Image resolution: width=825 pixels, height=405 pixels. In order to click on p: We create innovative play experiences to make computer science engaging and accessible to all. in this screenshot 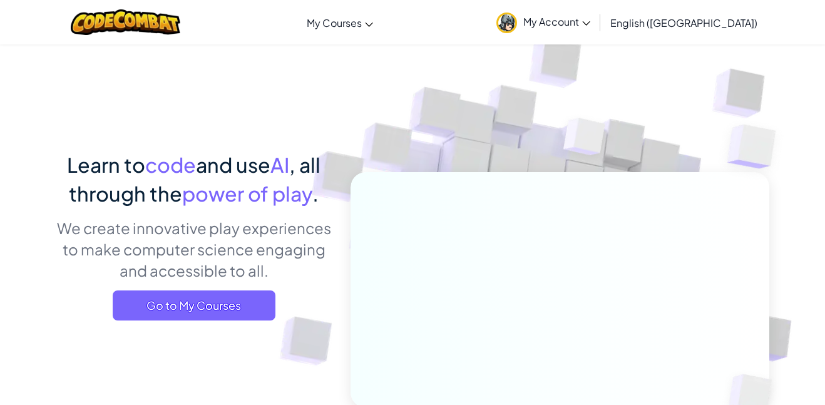, I will do `click(193, 249)`.